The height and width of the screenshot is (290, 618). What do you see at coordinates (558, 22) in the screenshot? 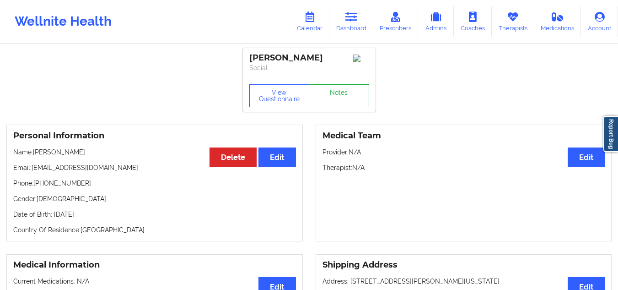
I see `a: Medications` at bounding box center [558, 22].